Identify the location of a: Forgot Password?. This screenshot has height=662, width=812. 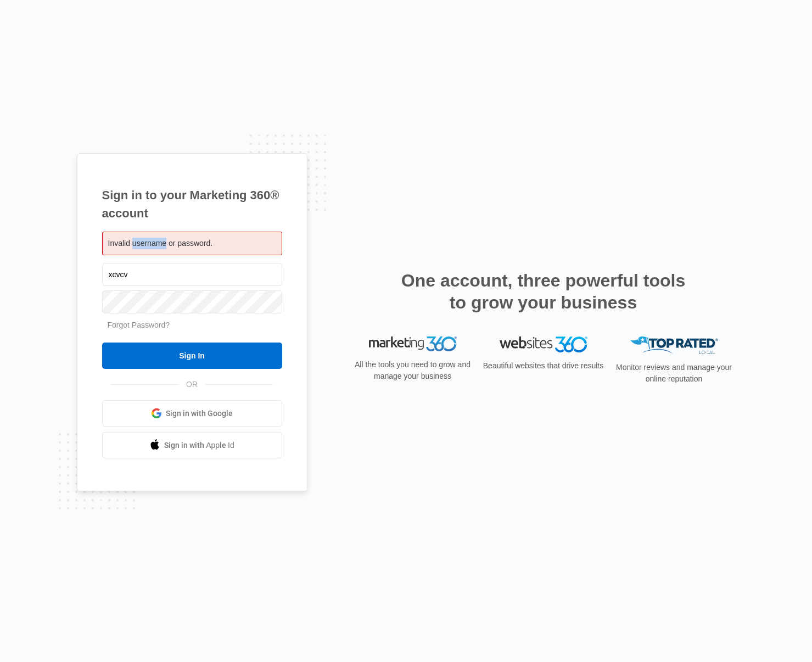
(139, 325).